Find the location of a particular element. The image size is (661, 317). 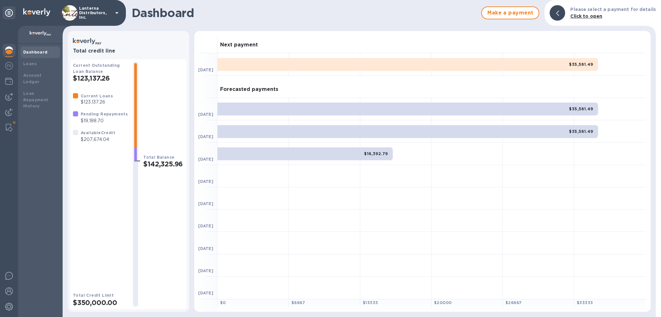

b: $ 20000 is located at coordinates (443, 303).